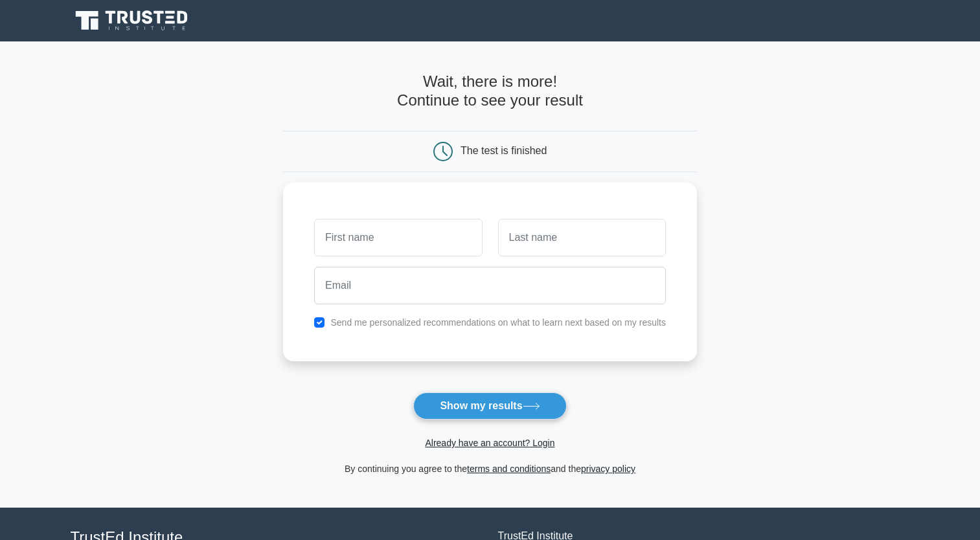 The height and width of the screenshot is (540, 980). What do you see at coordinates (490, 92) in the screenshot?
I see `h4: Wait, there is more! Continue to see your result` at bounding box center [490, 92].